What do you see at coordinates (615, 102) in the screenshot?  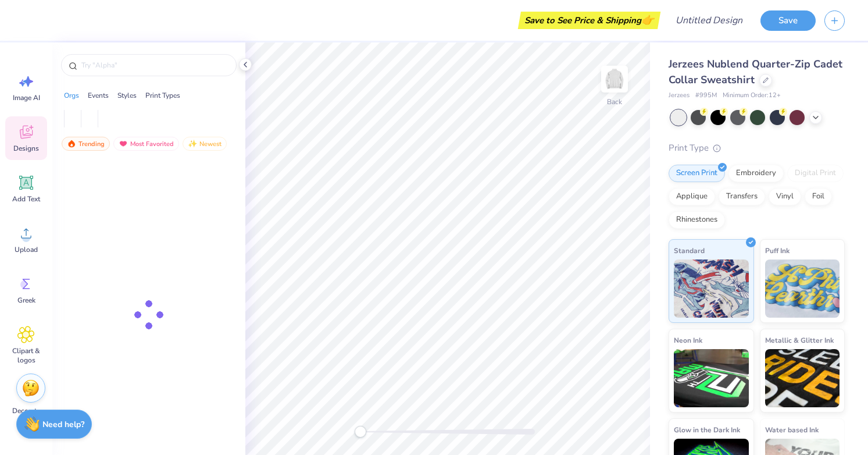 I see `div: Back` at bounding box center [615, 102].